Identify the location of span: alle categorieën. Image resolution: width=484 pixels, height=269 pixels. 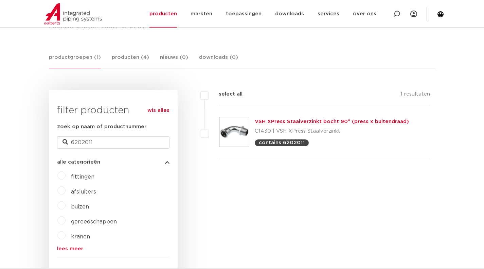
(79, 162).